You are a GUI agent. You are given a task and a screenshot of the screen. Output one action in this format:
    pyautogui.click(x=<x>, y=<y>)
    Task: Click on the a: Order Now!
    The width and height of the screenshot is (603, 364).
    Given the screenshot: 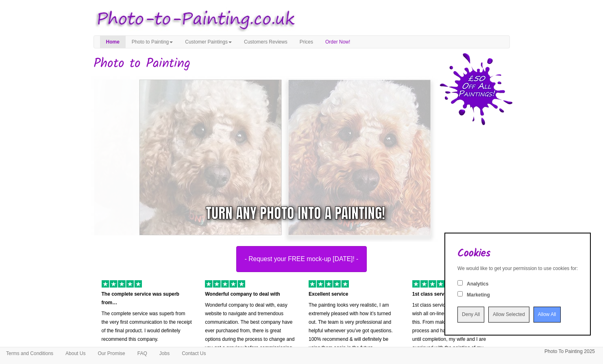 What is the action you would take?
    pyautogui.click(x=338, y=42)
    